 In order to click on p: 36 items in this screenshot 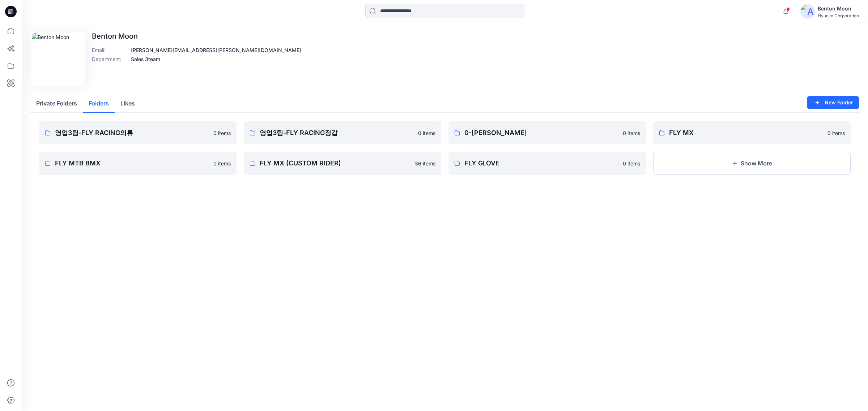, I will do `click(425, 163)`.